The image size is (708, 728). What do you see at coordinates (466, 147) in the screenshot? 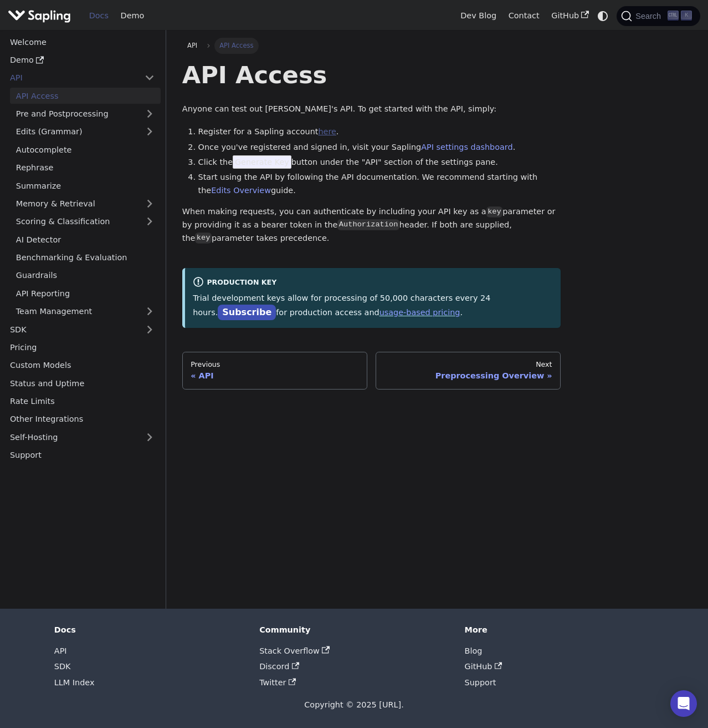
I see `a: API settings dashboard` at bounding box center [466, 147].